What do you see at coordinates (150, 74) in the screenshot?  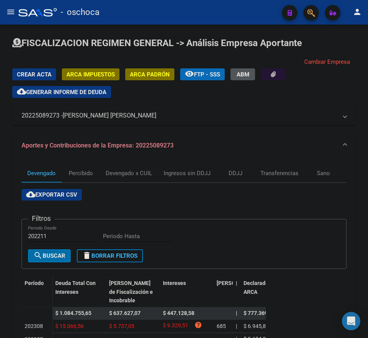 I see `button: ARCA Padrón` at bounding box center [150, 74].